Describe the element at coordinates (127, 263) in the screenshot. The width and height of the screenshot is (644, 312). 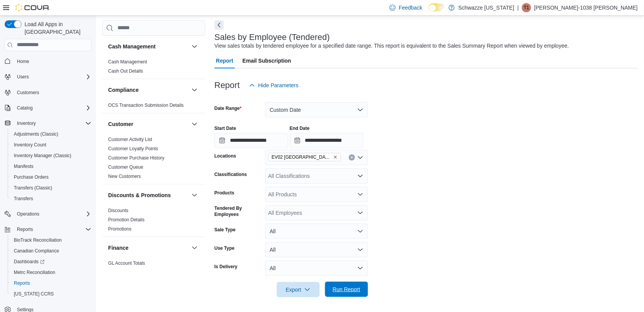
I see `a: GL Account Totals` at that location.